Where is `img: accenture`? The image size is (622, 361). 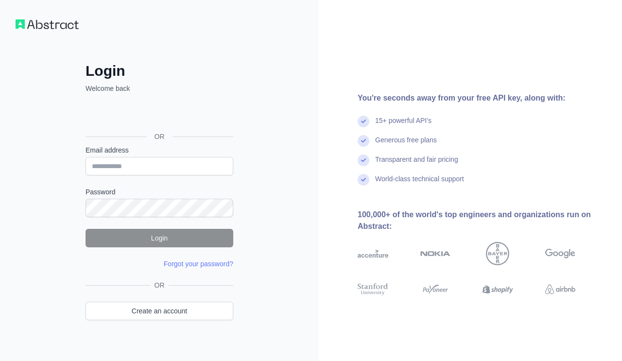
img: accenture is located at coordinates (373, 254).